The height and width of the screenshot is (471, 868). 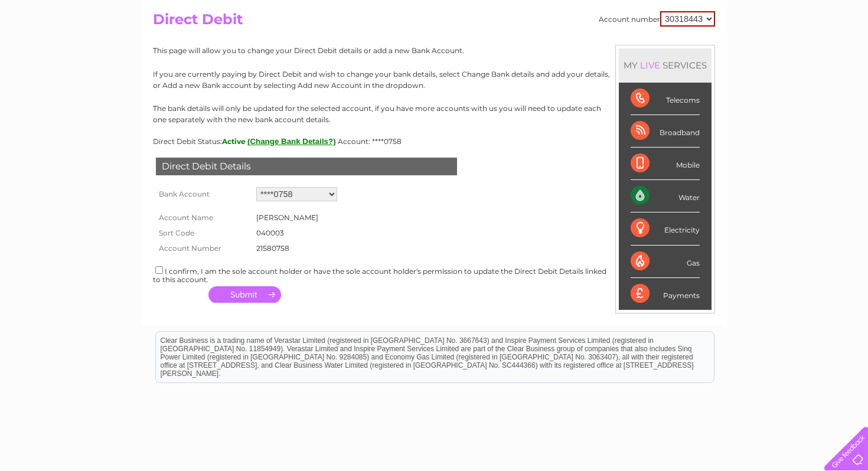 I want to click on a: Log out, so click(x=843, y=54).